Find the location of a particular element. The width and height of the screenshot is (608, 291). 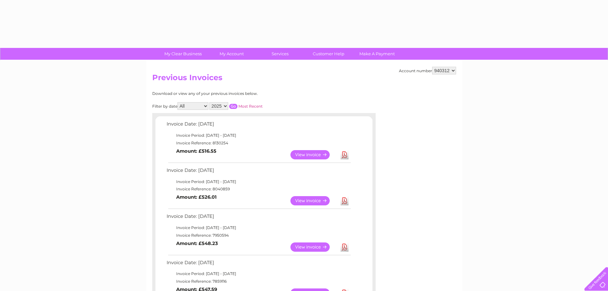

td: Invoice Reference: 7859116 is located at coordinates (258, 281).